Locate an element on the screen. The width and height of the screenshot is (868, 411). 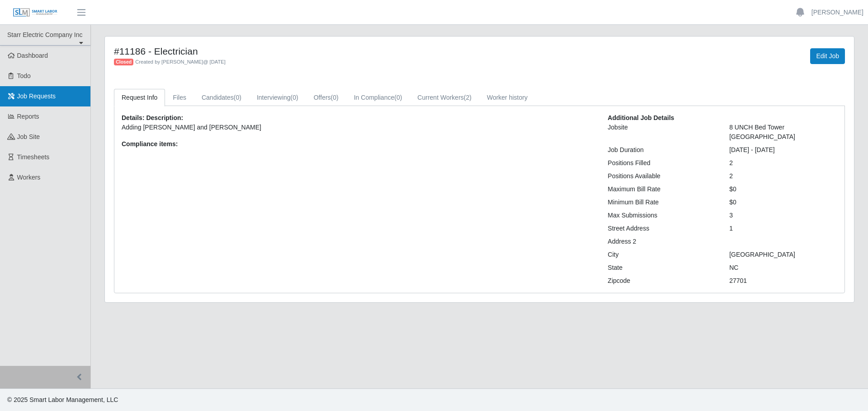
b: Additional Job Details is located at coordinates (640, 118).